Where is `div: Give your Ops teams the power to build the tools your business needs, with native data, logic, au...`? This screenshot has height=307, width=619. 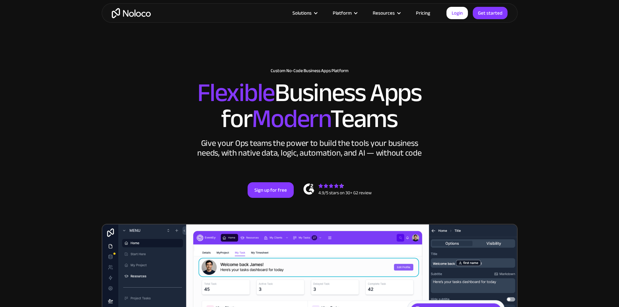 div: Give your Ops teams the power to build the tools your business needs, with native data, logic, au... is located at coordinates (310, 148).